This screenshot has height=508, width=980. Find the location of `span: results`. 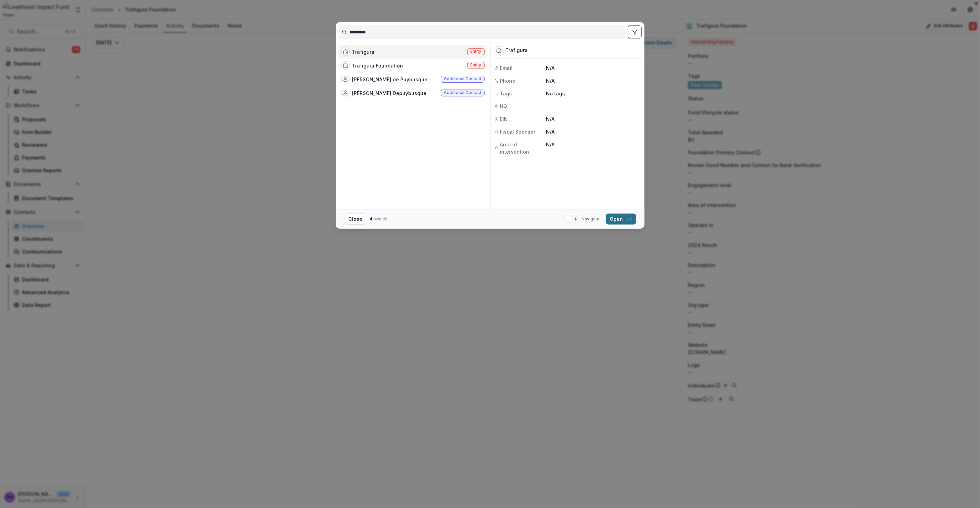

span: results is located at coordinates (381, 219).